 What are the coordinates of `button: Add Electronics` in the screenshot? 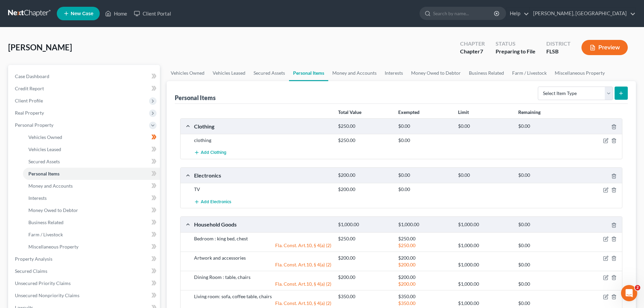 It's located at (213, 202).